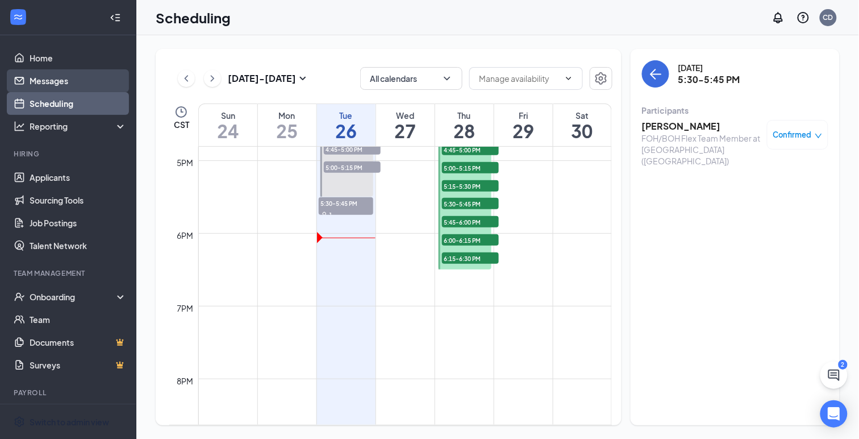 Image resolution: width=859 pixels, height=439 pixels. What do you see at coordinates (523, 115) in the screenshot?
I see `div: Fri` at bounding box center [523, 115].